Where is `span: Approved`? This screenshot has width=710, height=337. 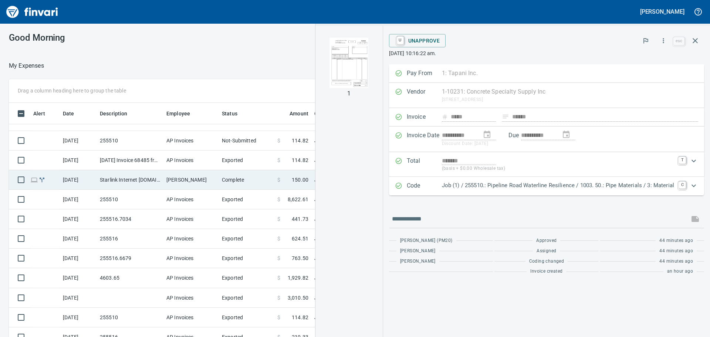 span: Approved is located at coordinates (546, 241).